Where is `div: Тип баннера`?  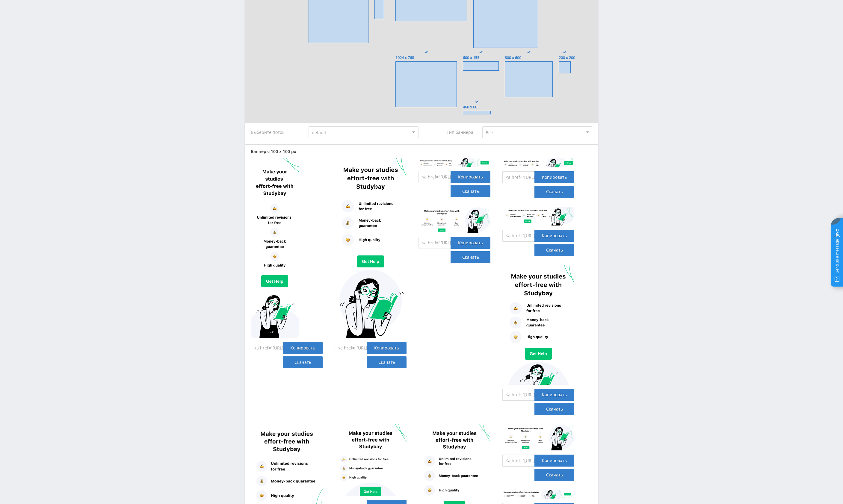
div: Тип баннера is located at coordinates (450, 132).